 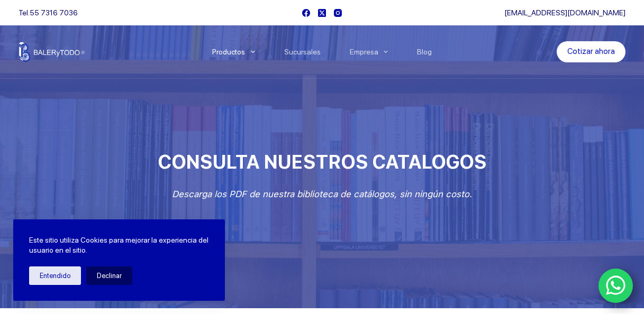 What do you see at coordinates (306, 12) in the screenshot?
I see `a: Facebook` at bounding box center [306, 12].